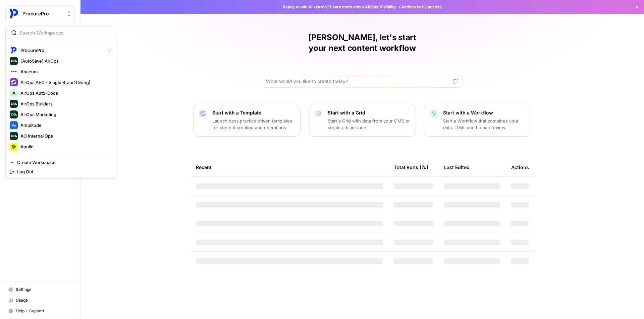  What do you see at coordinates (339, 7) in the screenshot?
I see `span: Ready to win AI search? about AirOps Visibility` at bounding box center [339, 7].